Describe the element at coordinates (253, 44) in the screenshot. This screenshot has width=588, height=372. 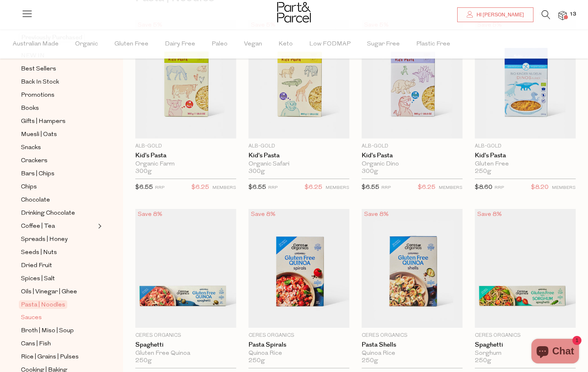
I see `span: Vegan` at that location.